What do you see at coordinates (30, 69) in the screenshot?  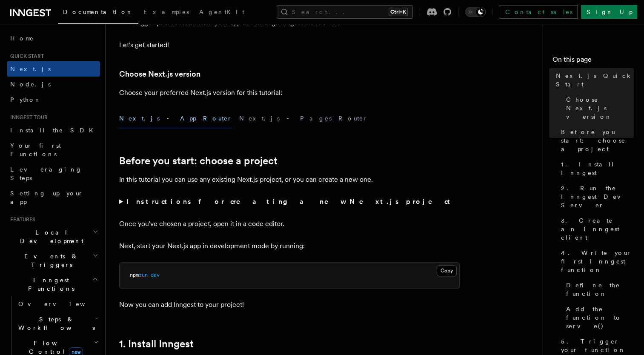 I see `span: Next.js` at bounding box center [30, 69].